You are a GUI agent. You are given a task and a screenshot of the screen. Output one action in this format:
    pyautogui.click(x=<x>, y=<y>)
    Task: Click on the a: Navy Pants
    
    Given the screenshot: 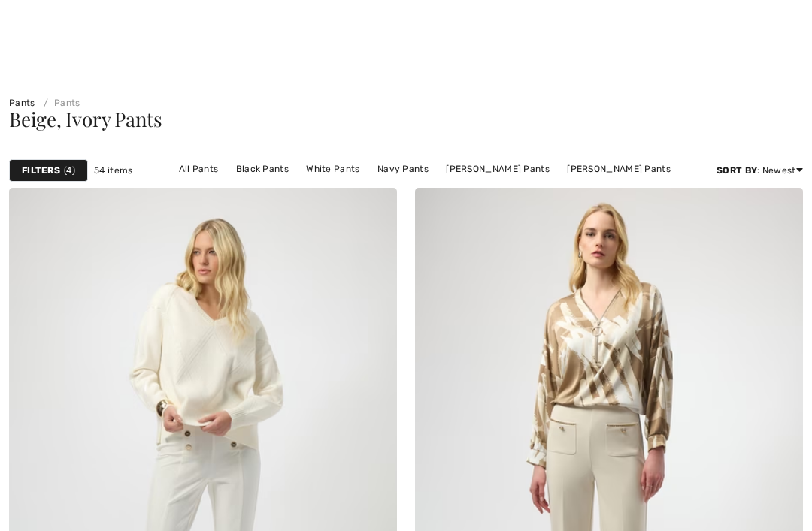 What is the action you would take?
    pyautogui.click(x=402, y=169)
    